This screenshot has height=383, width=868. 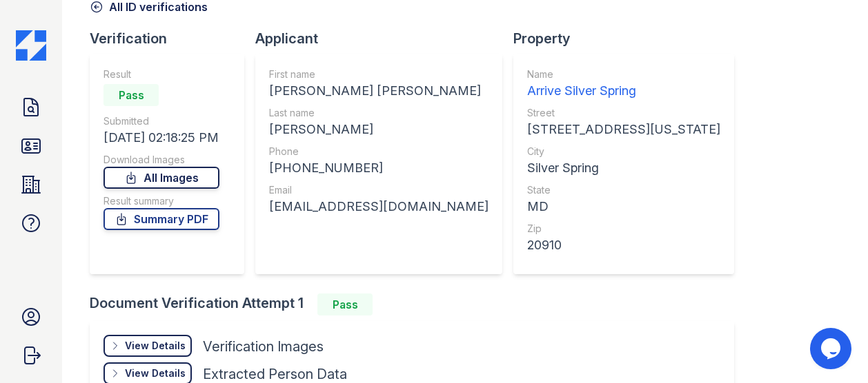 I want to click on div: Silver Spring, so click(x=624, y=168).